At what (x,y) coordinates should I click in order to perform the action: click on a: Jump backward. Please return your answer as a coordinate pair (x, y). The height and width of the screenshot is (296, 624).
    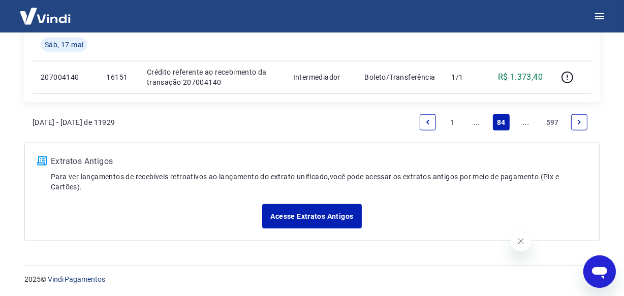
    Looking at the image, I should click on (476, 122).